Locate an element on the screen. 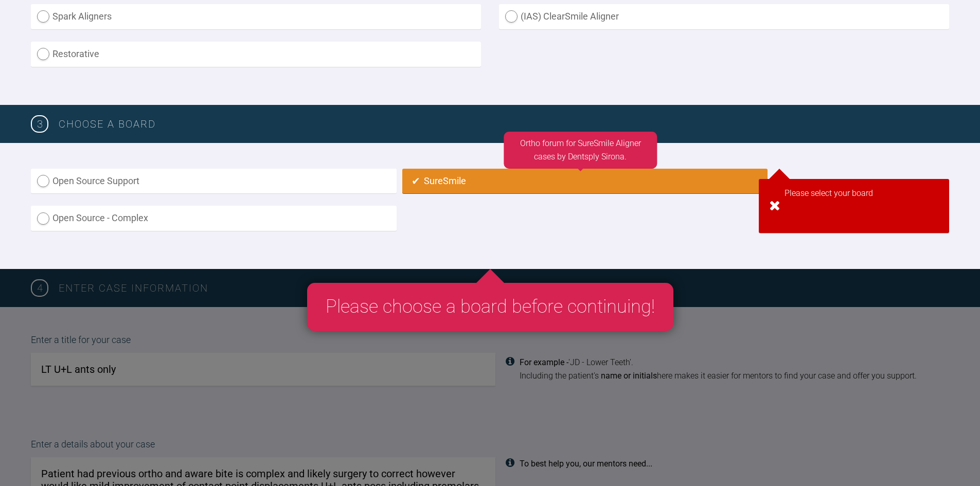  label: Open Source - Complex is located at coordinates (213, 218).